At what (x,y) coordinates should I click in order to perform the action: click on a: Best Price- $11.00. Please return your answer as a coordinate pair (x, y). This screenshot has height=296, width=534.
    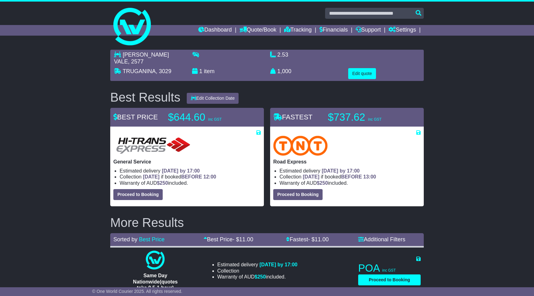
    Looking at the image, I should click on (228, 239).